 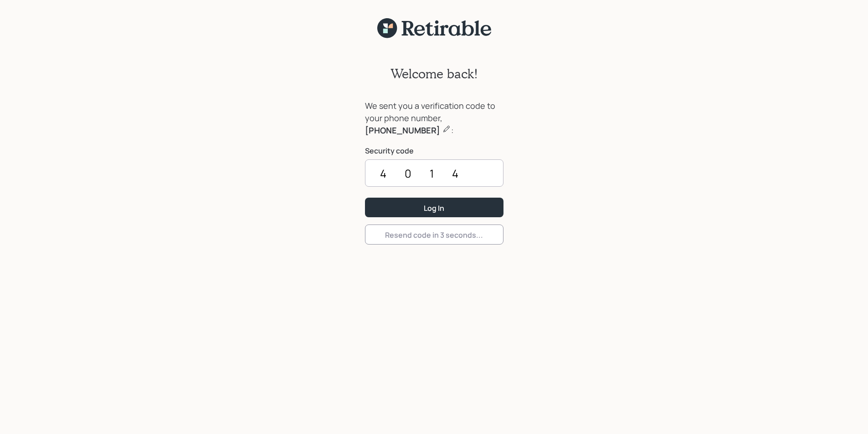 I want to click on h2: Welcome back!, so click(x=434, y=74).